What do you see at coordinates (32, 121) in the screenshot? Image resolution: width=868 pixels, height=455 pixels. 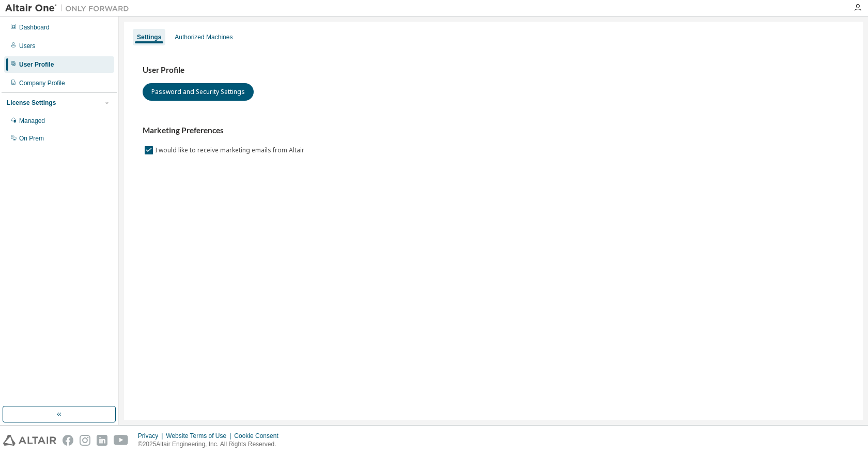 I see `div: Managed` at bounding box center [32, 121].